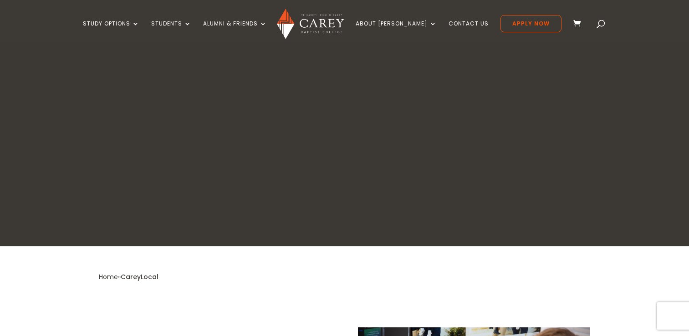 This screenshot has width=689, height=336. I want to click on a: Apply Now, so click(531, 24).